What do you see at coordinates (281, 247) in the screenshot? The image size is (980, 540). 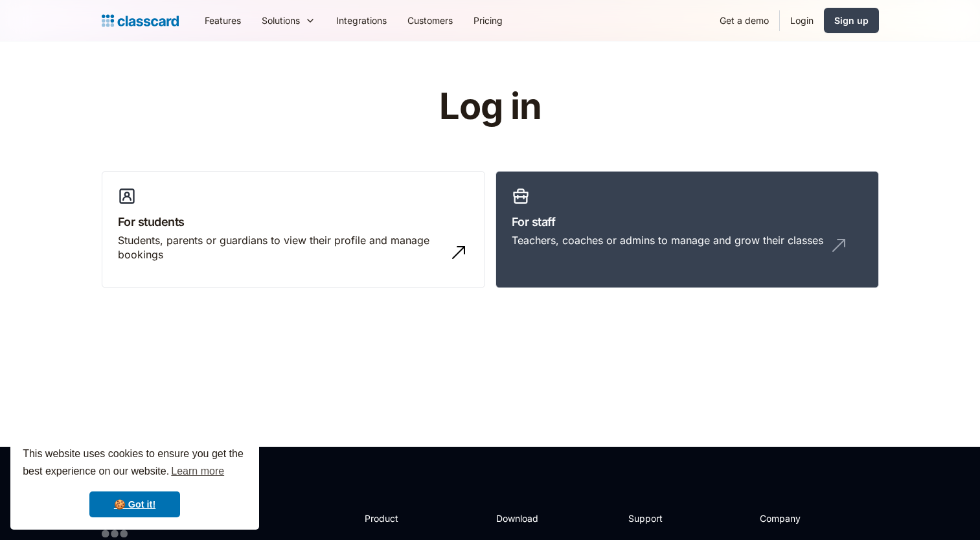 I see `div: Students, parents or guardians to view their profile and manage bookings` at bounding box center [281, 247].